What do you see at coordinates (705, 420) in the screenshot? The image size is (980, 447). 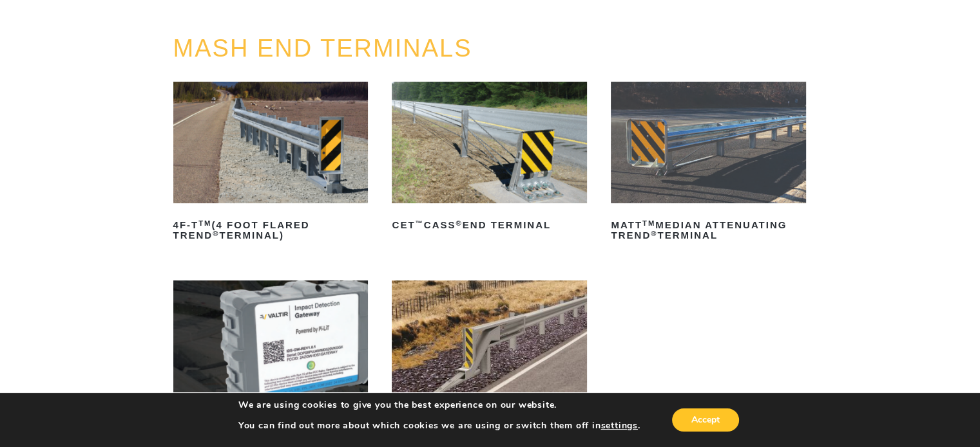 I see `button: Accept` at bounding box center [705, 420].